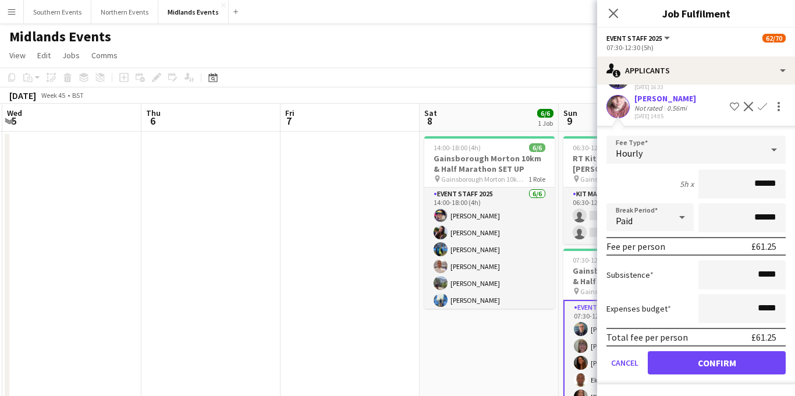  What do you see at coordinates (71, 55) in the screenshot?
I see `span: Jobs` at bounding box center [71, 55].